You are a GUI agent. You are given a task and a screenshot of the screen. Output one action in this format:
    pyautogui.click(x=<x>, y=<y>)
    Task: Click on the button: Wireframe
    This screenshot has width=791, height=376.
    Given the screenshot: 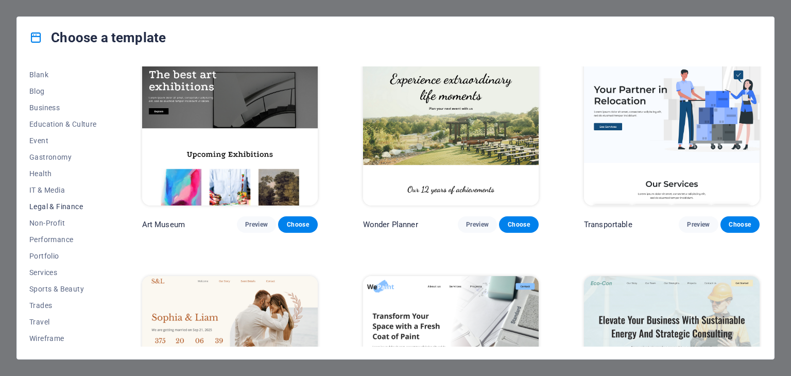 What is the action you would take?
    pyautogui.click(x=63, y=338)
    